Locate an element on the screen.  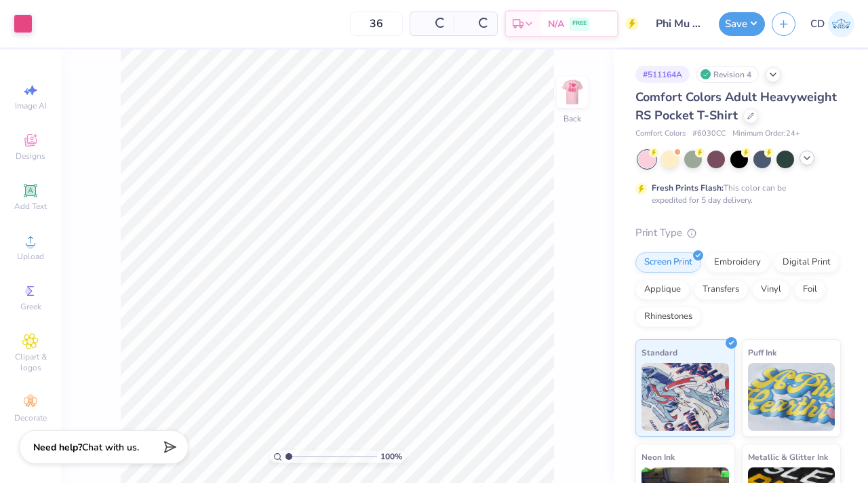
div: Embroidery is located at coordinates (737, 262).